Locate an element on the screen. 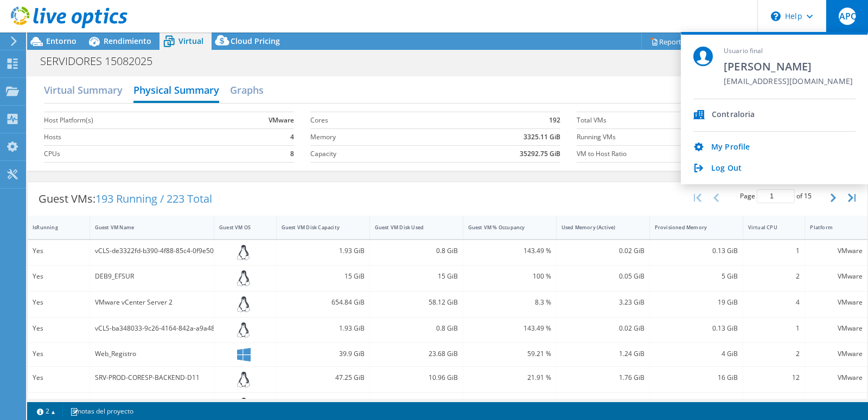  div: 654.84 GiB is located at coordinates (323, 302).